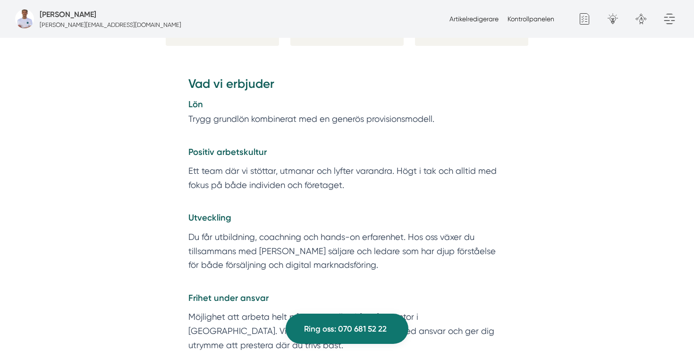 This screenshot has height=359, width=694. What do you see at coordinates (347, 329) in the screenshot?
I see `a: Ring oss: 070 681 52 22` at bounding box center [347, 329].